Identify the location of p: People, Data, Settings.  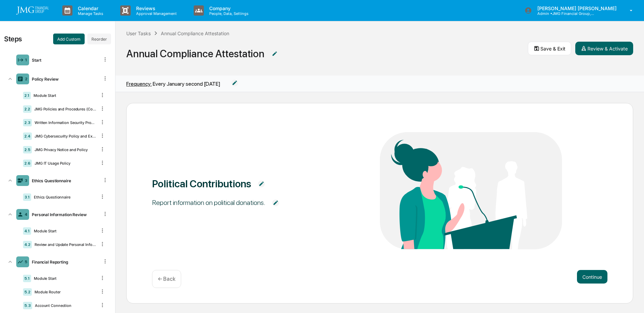
(228, 14).